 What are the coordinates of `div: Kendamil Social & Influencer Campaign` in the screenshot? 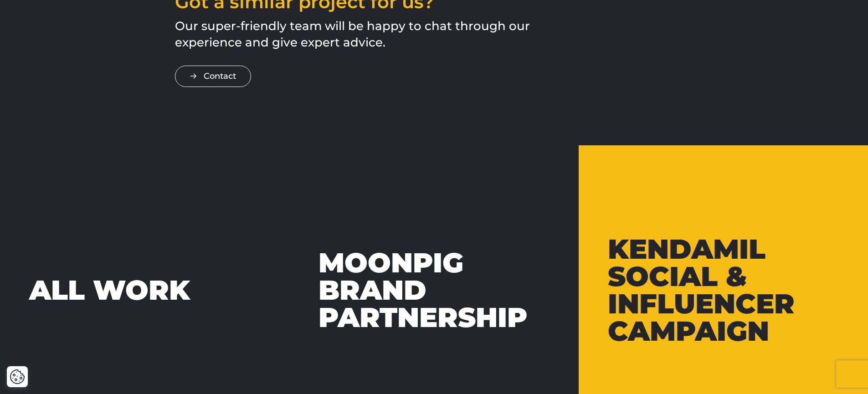 It's located at (723, 290).